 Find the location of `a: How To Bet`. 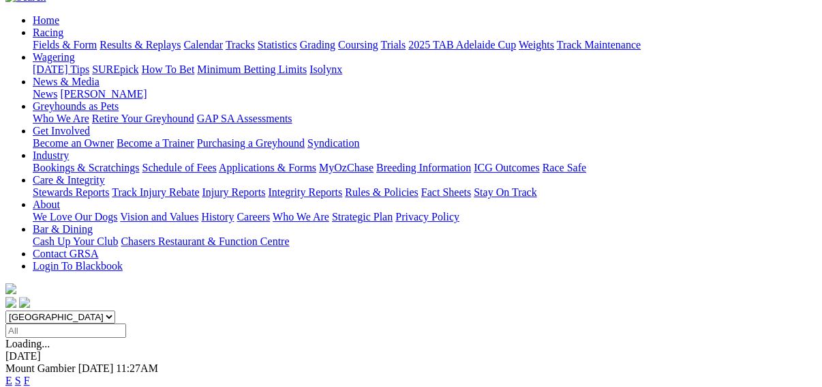

a: How To Bet is located at coordinates (168, 69).